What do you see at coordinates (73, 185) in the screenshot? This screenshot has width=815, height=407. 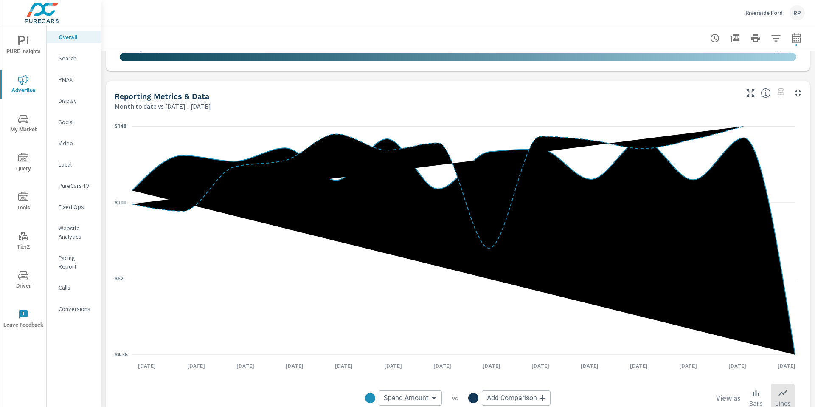 I see `div: PureCars TV` at bounding box center [73, 185].